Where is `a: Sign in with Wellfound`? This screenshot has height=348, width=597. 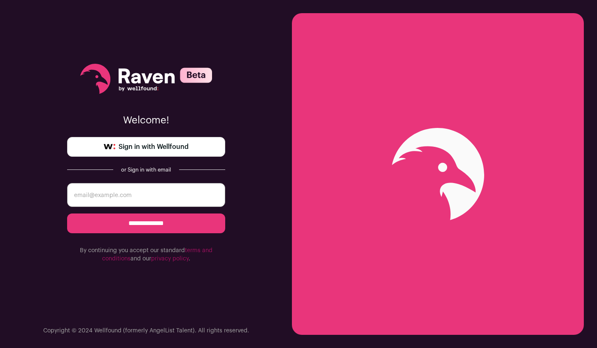
a: Sign in with Wellfound is located at coordinates (146, 147).